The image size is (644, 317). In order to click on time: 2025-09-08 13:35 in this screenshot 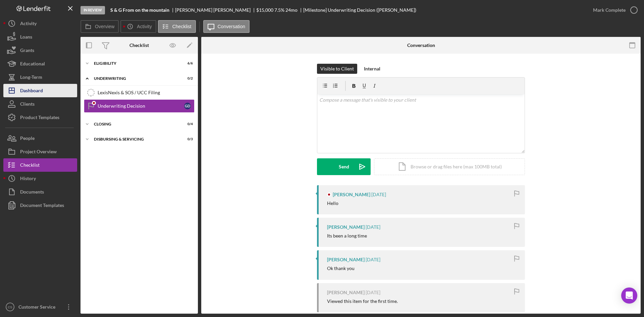, I will do `click(378, 195)`.